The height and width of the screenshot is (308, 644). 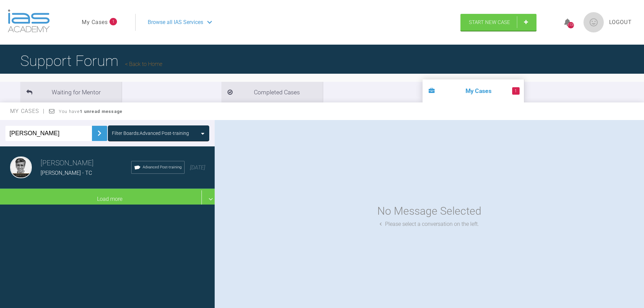 What do you see at coordinates (593, 22) in the screenshot?
I see `img: profile.png` at bounding box center [593, 22].